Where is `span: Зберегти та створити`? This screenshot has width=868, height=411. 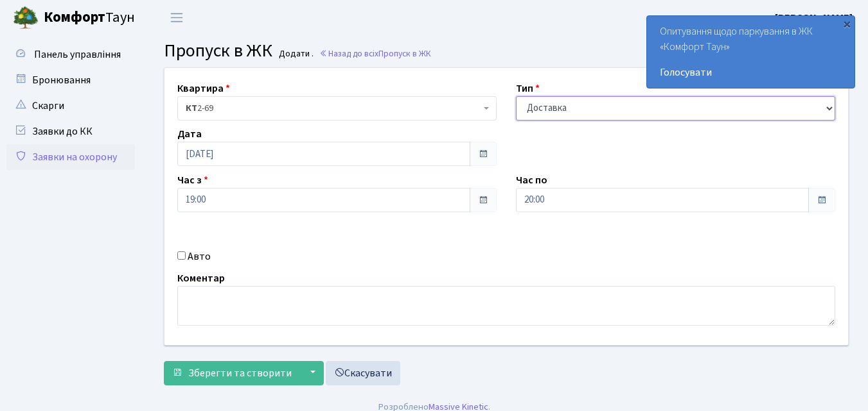
span: Зберегти та створити is located at coordinates (240, 373).